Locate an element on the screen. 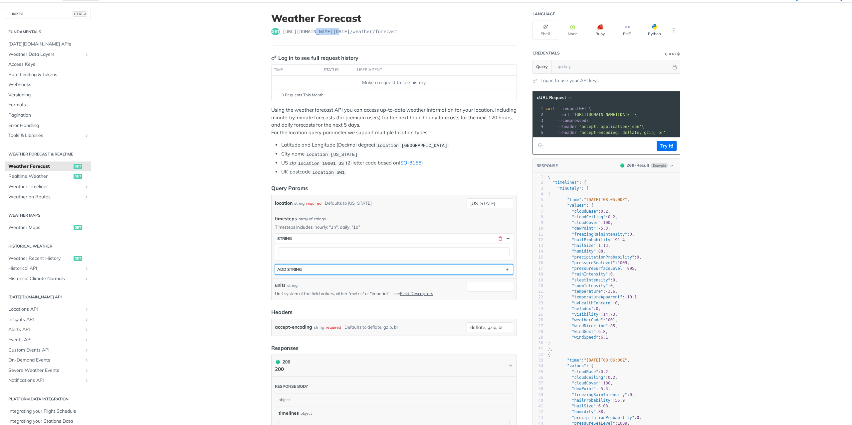  button: Show subpages for Locations API is located at coordinates (86, 310).